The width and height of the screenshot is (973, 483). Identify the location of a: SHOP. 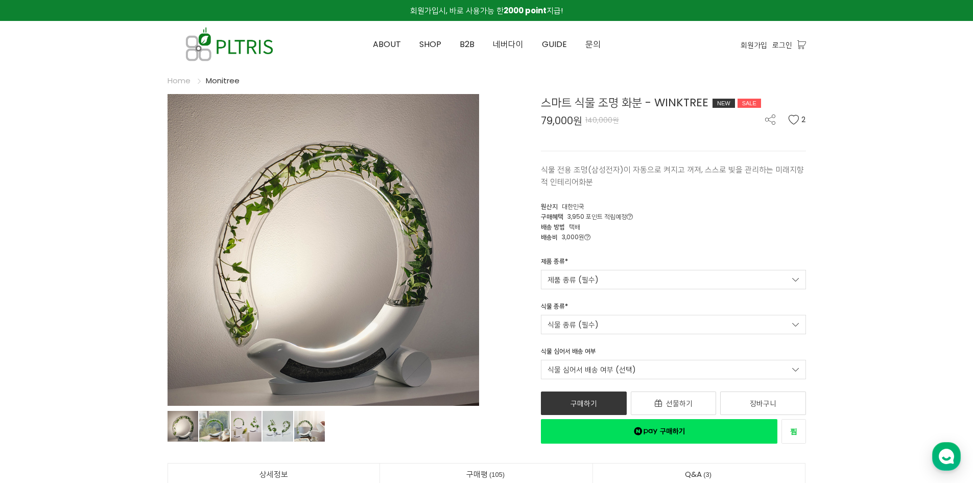
(430, 44).